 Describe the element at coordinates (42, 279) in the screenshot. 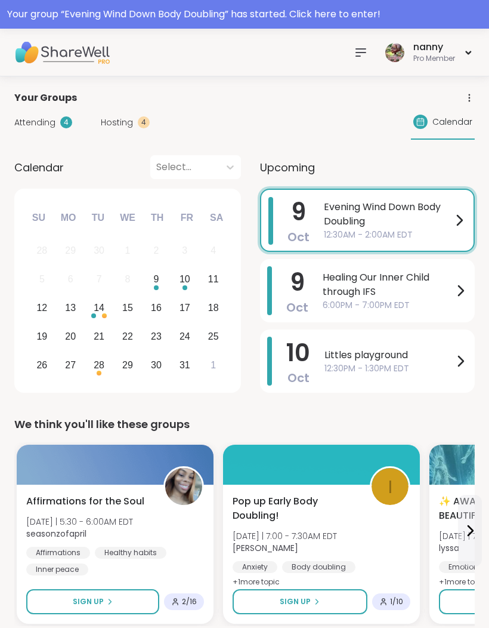

I see `div: 5` at that location.